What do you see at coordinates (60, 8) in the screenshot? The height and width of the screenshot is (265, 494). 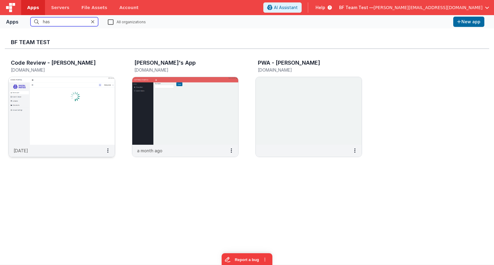 I see `span: Servers` at bounding box center [60, 8].